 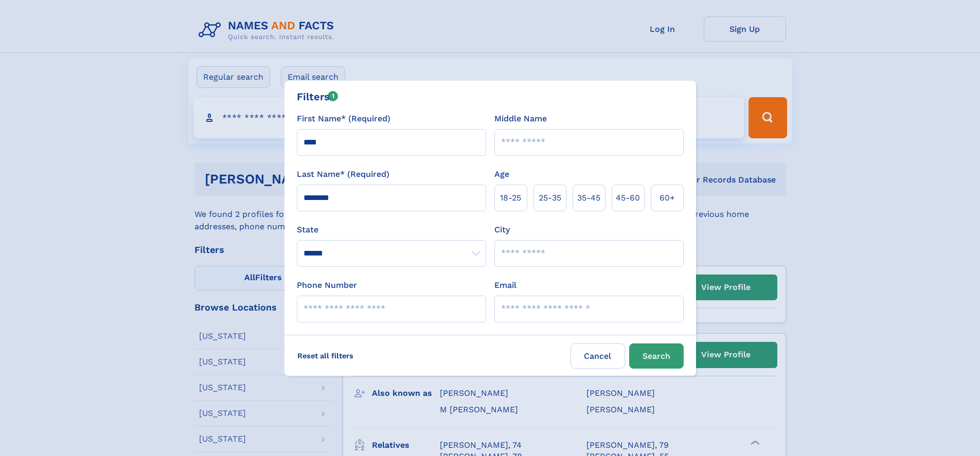 I want to click on label: Cancel, so click(x=597, y=356).